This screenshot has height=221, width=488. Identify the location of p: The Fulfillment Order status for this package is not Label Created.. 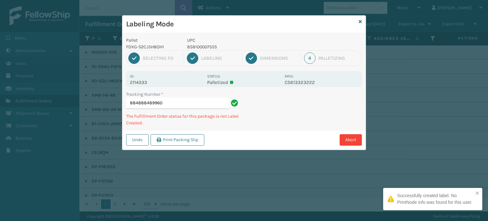
(183, 119).